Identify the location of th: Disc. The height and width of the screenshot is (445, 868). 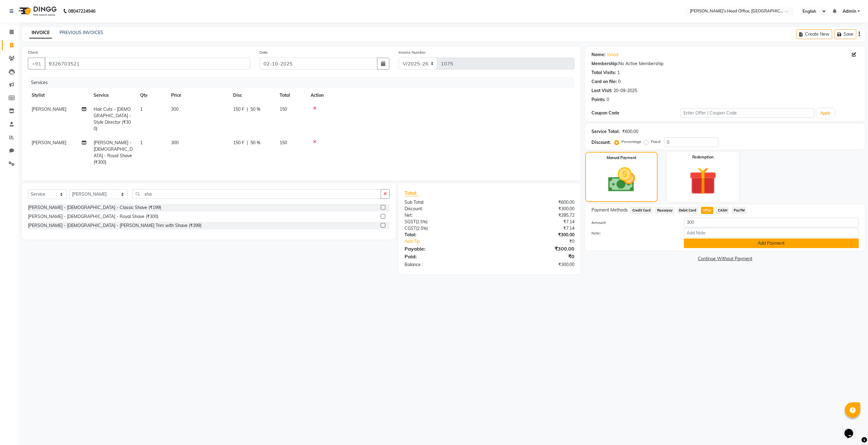
(253, 95).